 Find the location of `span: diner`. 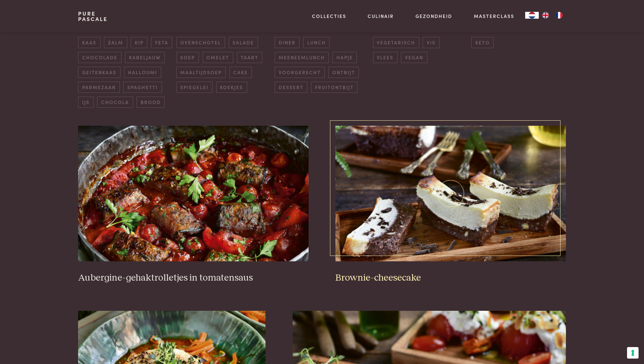

span: diner is located at coordinates (287, 42).